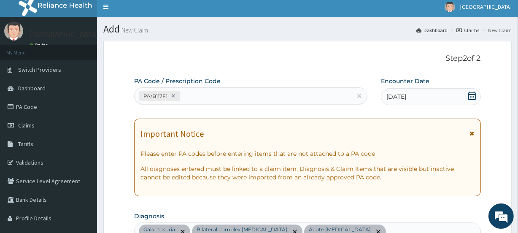 Image resolution: width=518 pixels, height=233 pixels. Describe the element at coordinates (40, 70) in the screenshot. I see `span: Switch Providers` at that location.